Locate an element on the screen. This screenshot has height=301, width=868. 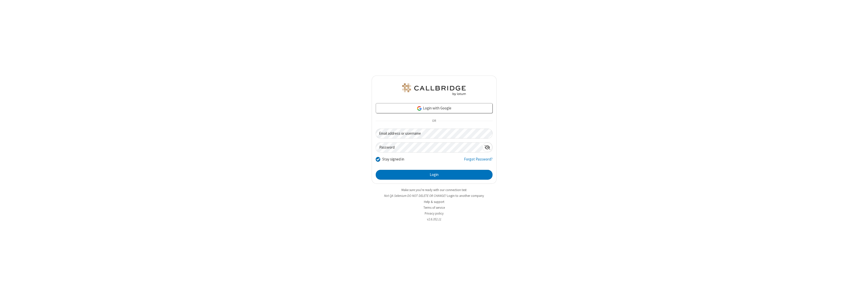
img: QA Selenium DO NOT DELETE OR CHANGE is located at coordinates (434, 90).